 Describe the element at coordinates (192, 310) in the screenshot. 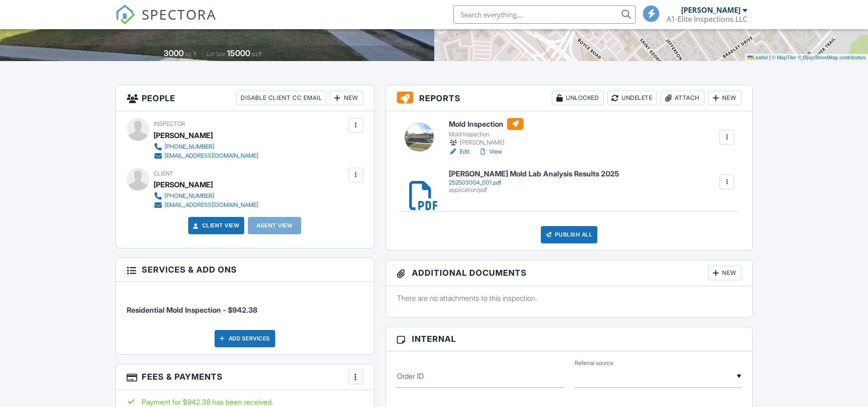

I see `span: Residential Mold Inspection - $942.38` at that location.